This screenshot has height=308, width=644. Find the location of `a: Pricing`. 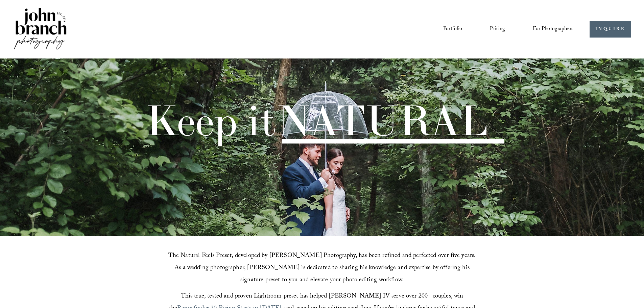

a: Pricing is located at coordinates (497, 29).